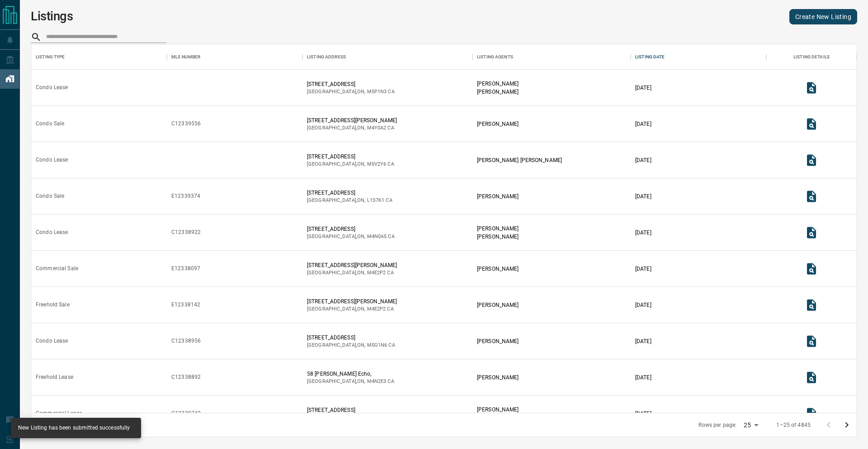 The height and width of the screenshot is (449, 868). What do you see at coordinates (186, 377) in the screenshot?
I see `div: C12338892` at bounding box center [186, 377].